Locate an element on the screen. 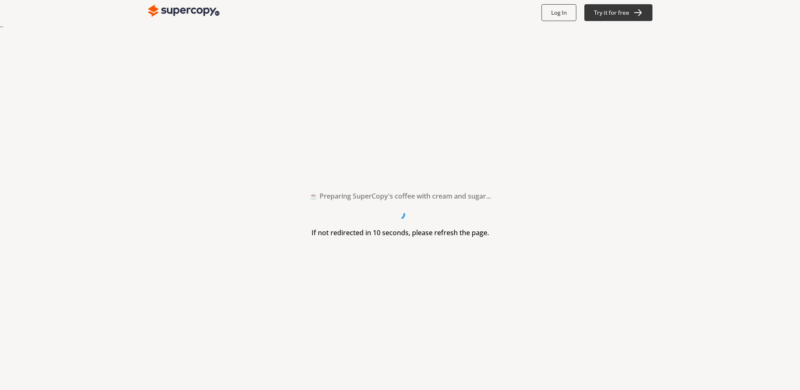  img: Close is located at coordinates (184, 11).